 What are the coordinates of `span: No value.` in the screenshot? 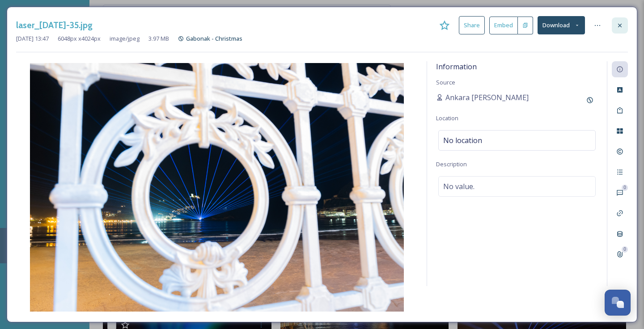 It's located at (459, 186).